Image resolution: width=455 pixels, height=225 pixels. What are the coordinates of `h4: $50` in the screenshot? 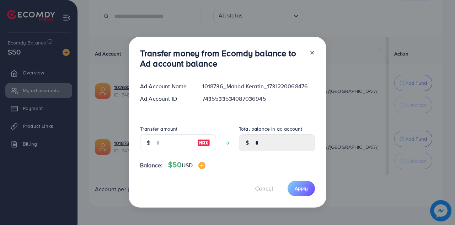 It's located at (187, 165).